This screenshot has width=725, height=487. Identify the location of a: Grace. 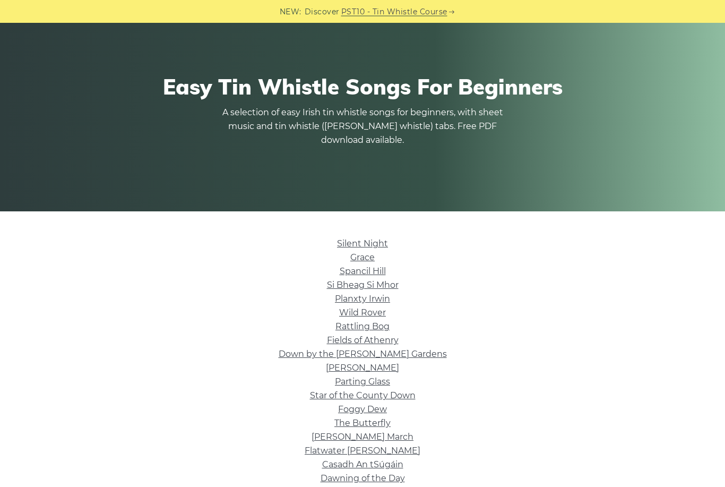
(363, 258).